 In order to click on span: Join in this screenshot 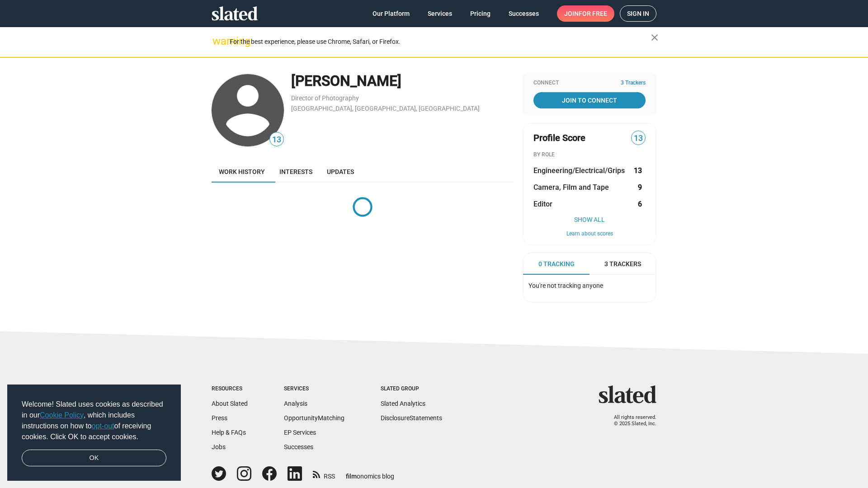, I will do `click(585, 13)`.